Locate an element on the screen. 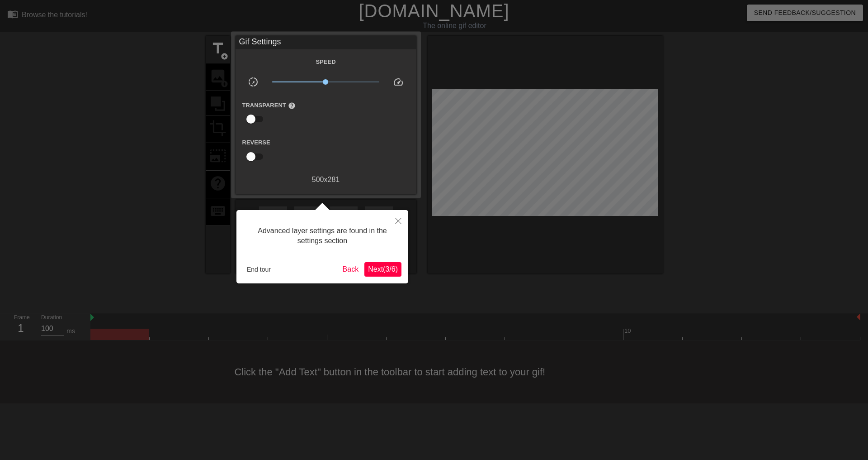  div: Advanced layer settings are found in the settings section is located at coordinates (322, 236).